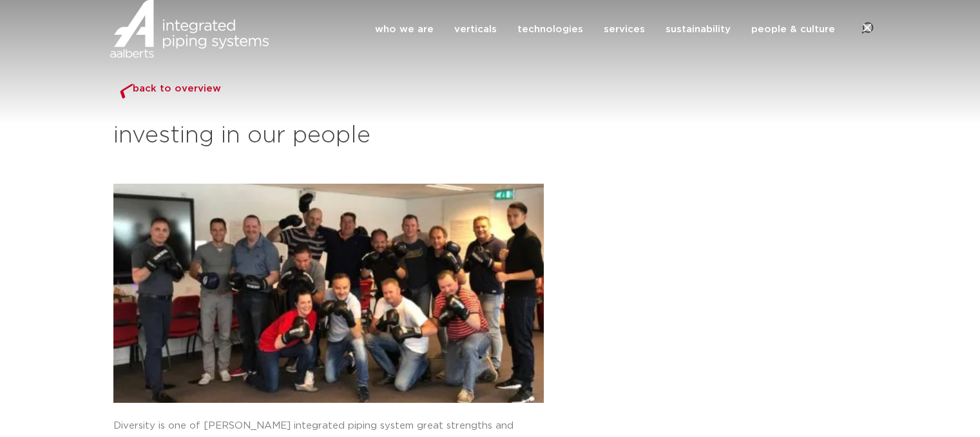 The image size is (980, 437). Describe the element at coordinates (476, 29) in the screenshot. I see `a: verticals` at that location.